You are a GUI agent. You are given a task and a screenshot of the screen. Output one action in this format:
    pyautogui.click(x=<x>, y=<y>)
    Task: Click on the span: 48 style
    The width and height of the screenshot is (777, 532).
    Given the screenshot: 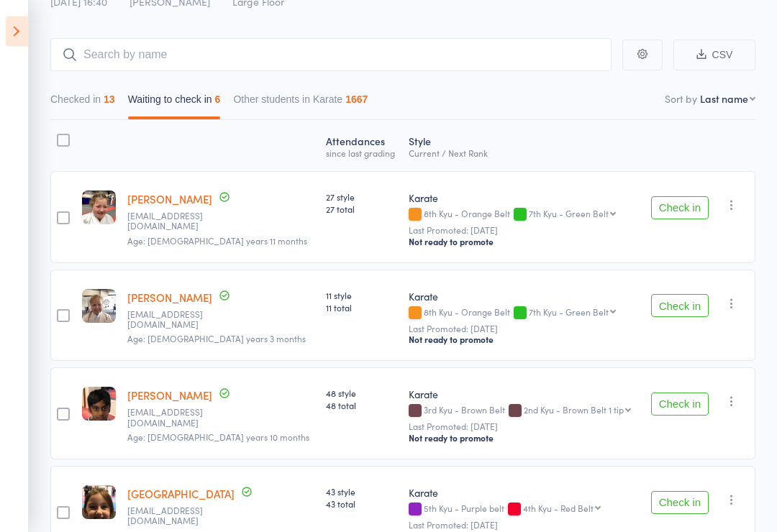 What is the action you would take?
    pyautogui.click(x=361, y=393)
    